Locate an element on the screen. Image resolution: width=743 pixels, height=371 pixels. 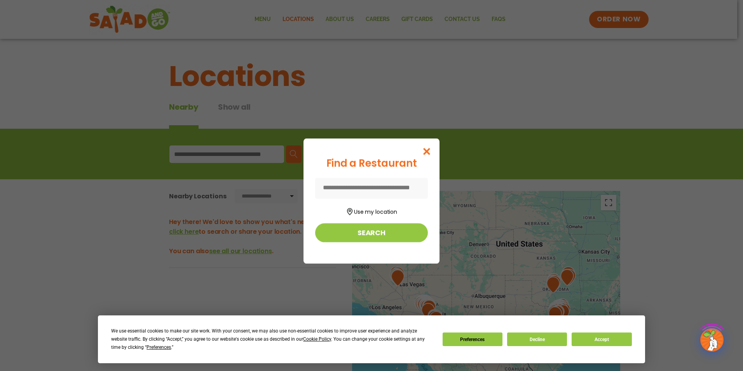
button: Close modal is located at coordinates (427, 151).